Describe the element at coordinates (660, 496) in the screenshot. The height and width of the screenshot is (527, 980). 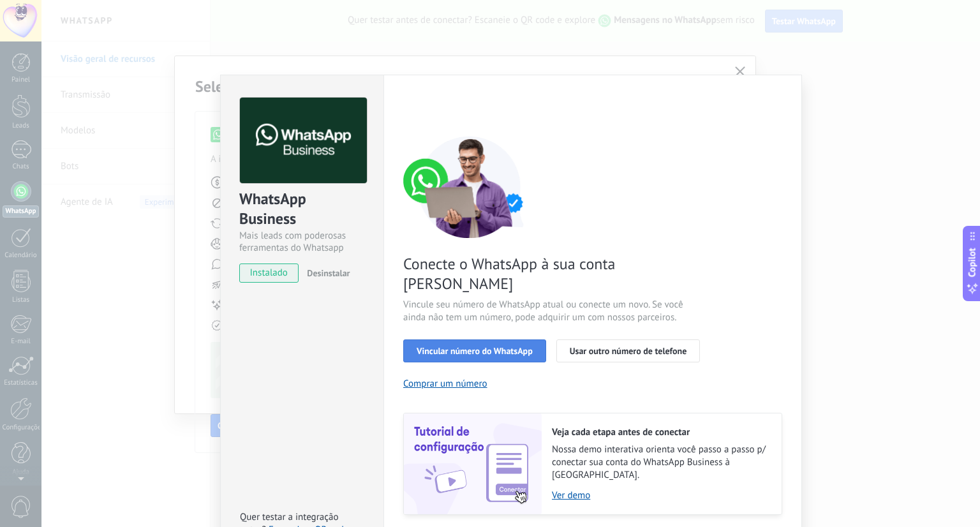
I see `a: Ver demo` at that location.